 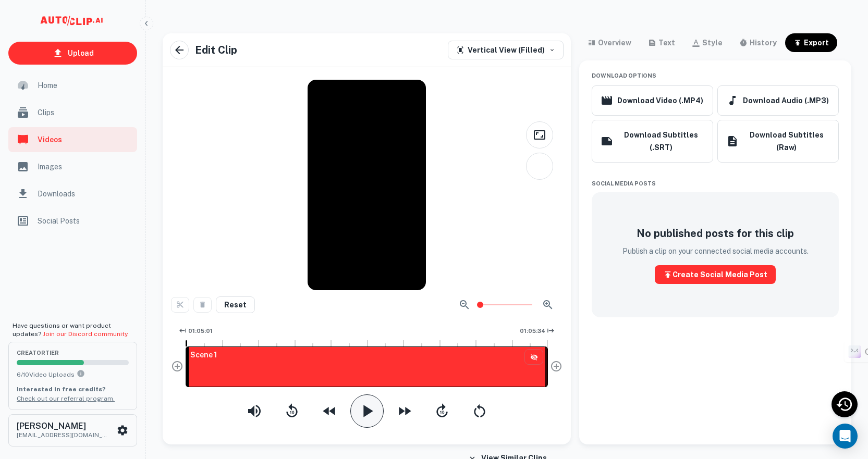 I want to click on button: creatorTier6/10Video UploadsYou can upload 10 videos per month on the creator tier. Upgrade to up..., so click(x=73, y=375).